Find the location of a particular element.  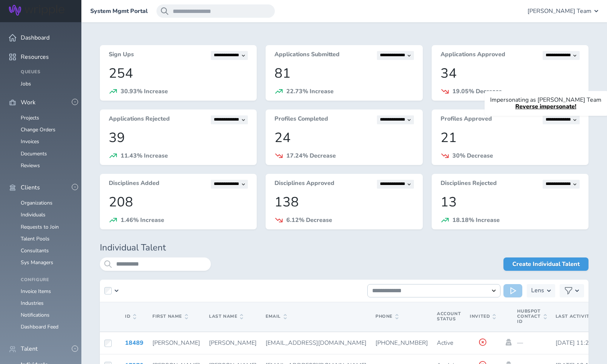

span: 22.73% Increase is located at coordinates (310, 91).